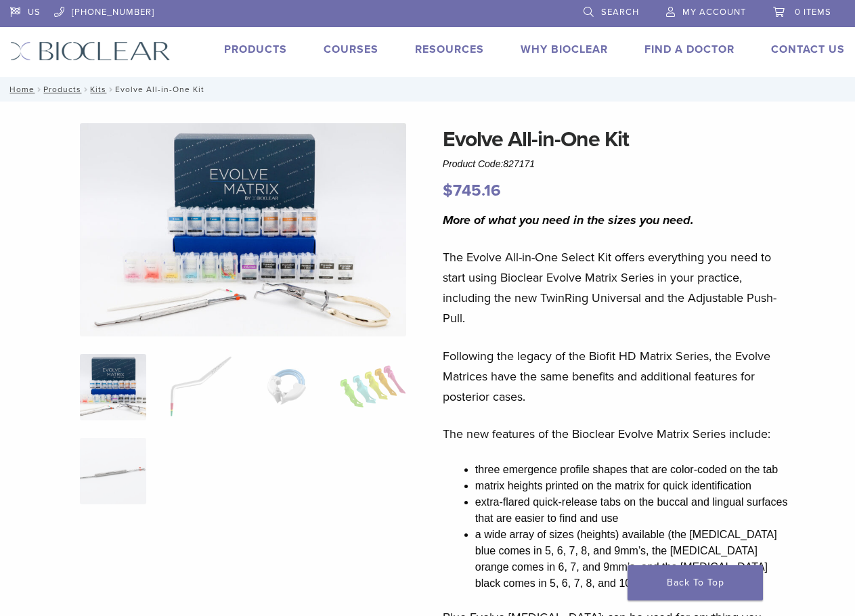 The height and width of the screenshot is (616, 855). I want to click on i: More of what you need in the sizes you need., so click(568, 220).